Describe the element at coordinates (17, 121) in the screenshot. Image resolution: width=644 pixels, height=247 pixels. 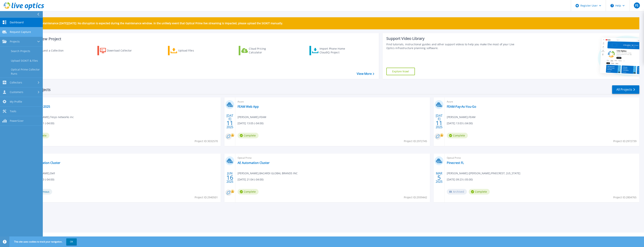
I see `span: PowerSizer` at that location.